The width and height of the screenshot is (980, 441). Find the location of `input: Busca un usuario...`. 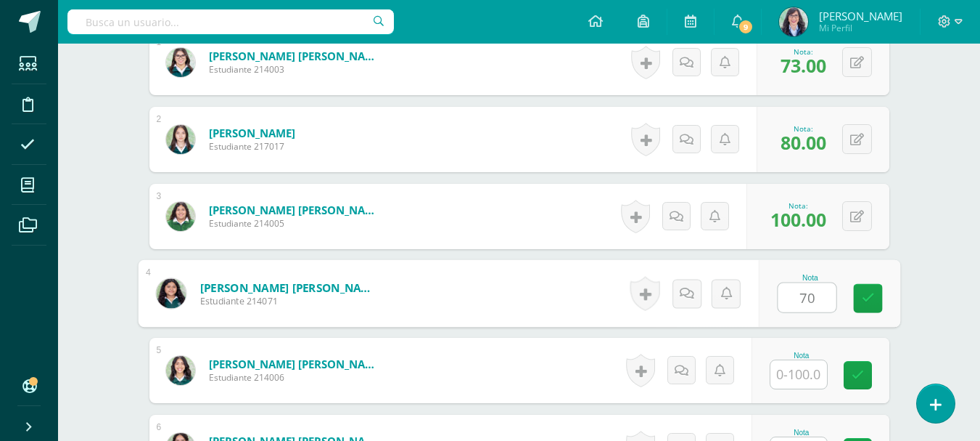

input: Busca un usuario... is located at coordinates (231, 22).